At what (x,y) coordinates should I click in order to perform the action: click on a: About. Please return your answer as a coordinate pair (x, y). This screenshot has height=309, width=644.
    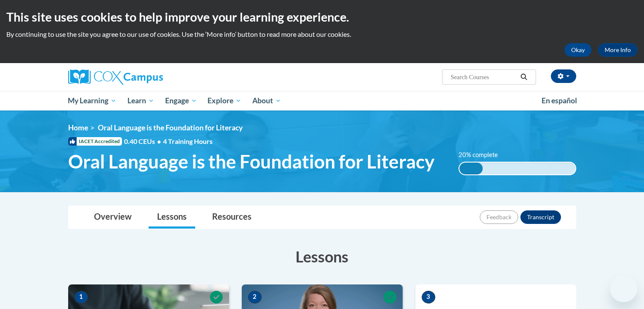
    Looking at the image, I should click on (267, 101).